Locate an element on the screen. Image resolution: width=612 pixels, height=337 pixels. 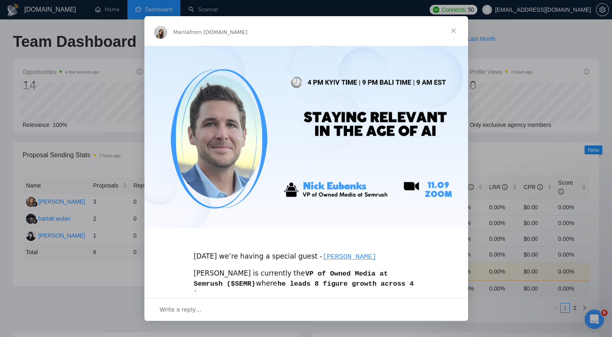
span: Mariia is located at coordinates (182, 32).